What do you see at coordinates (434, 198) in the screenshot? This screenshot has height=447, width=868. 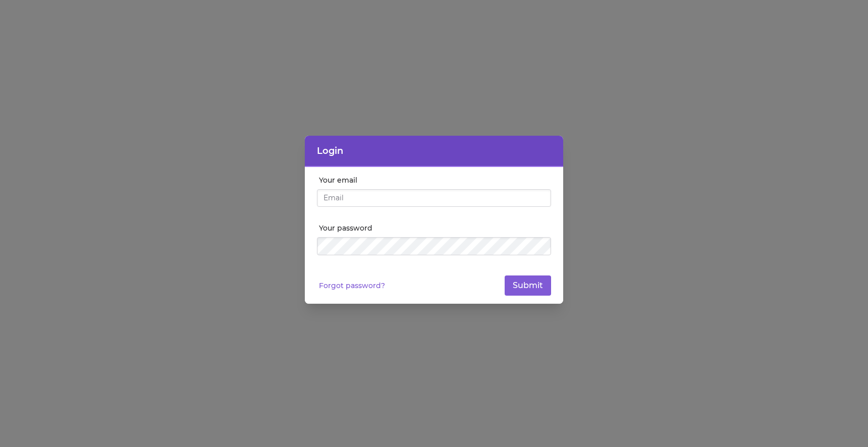 I see `input: Email` at bounding box center [434, 198].